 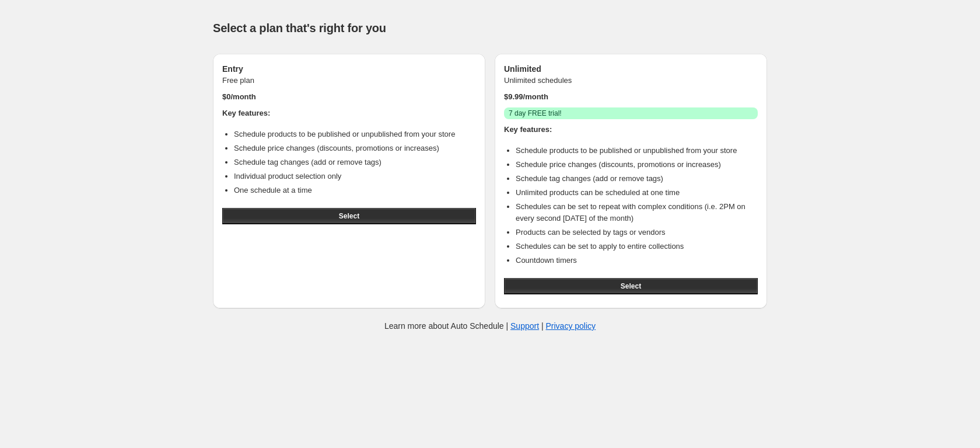 I want to click on p: Unlimited schedules, so click(x=630, y=81).